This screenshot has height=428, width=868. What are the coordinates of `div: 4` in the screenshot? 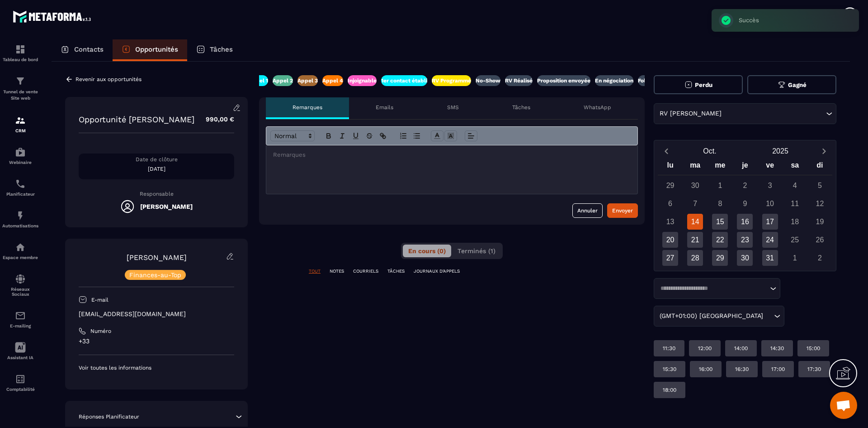 It's located at (795, 185).